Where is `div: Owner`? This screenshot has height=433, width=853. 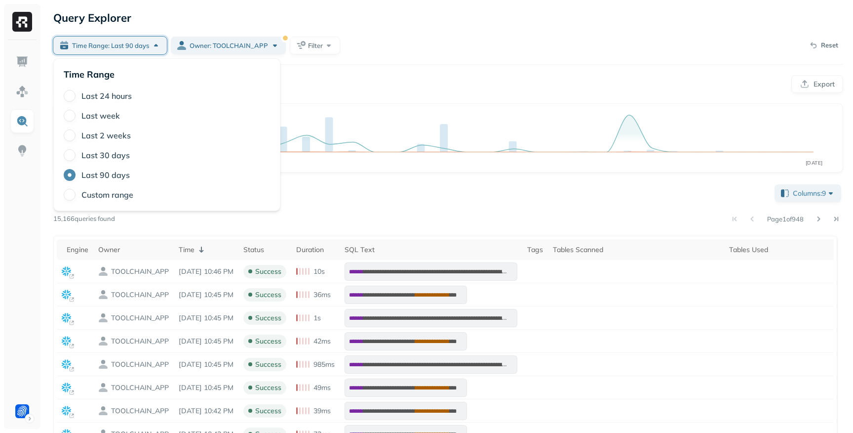 div: Owner is located at coordinates (133, 249).